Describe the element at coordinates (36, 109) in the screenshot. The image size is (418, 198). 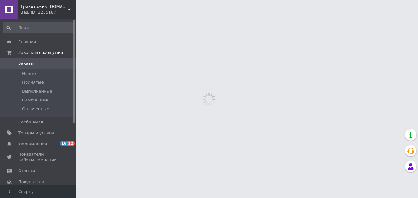
I see `span: Оплаченные` at that location.